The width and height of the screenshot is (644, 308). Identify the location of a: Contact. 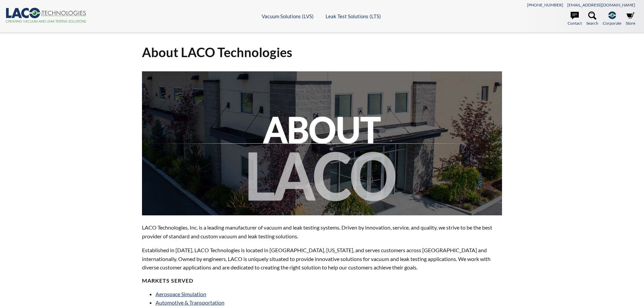
(575, 19).